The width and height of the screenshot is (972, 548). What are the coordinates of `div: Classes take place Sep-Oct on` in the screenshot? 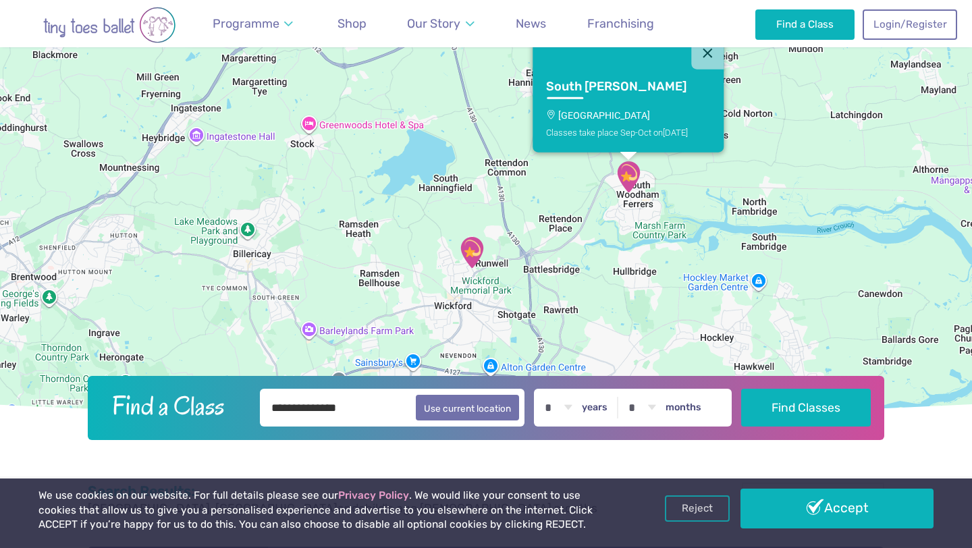 It's located at (629, 132).